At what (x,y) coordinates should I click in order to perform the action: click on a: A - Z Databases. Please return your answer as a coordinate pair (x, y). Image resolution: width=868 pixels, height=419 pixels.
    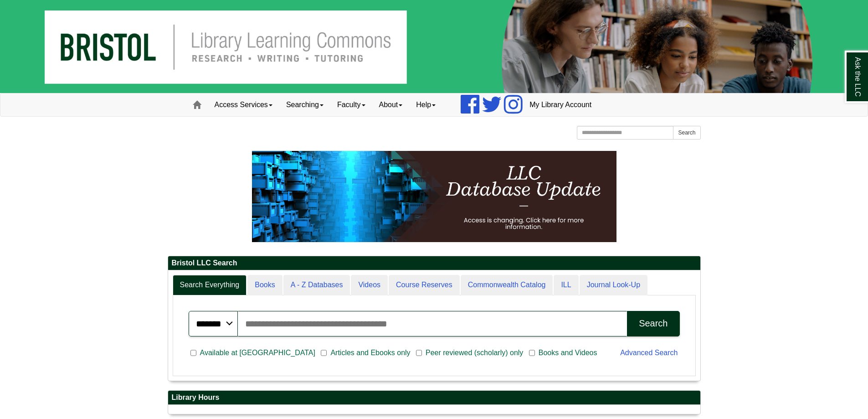
    Looking at the image, I should click on (317, 285).